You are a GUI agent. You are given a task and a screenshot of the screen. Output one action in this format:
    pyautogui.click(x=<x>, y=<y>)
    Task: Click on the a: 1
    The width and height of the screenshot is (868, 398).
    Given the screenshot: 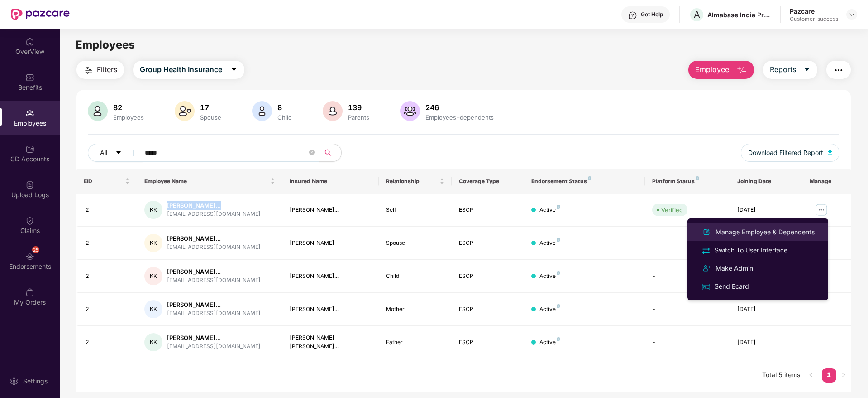 What is the action you would take?
    pyautogui.click(x=829, y=374)
    